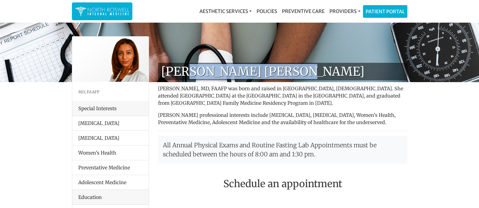 The image size is (479, 208). I want to click on li: Preventative Medicine, so click(110, 168).